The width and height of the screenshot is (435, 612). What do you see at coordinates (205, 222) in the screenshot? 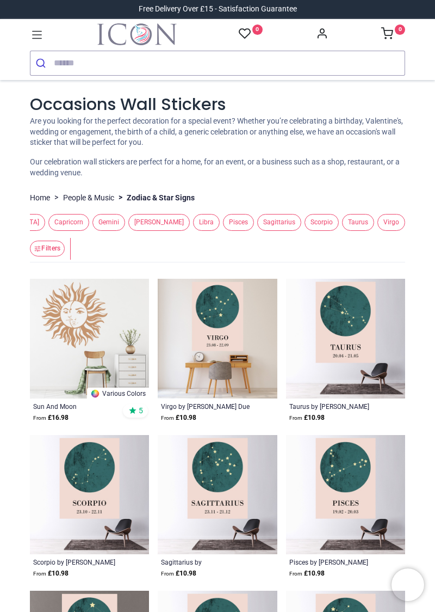
I see `button: Libra` at bounding box center [205, 222].